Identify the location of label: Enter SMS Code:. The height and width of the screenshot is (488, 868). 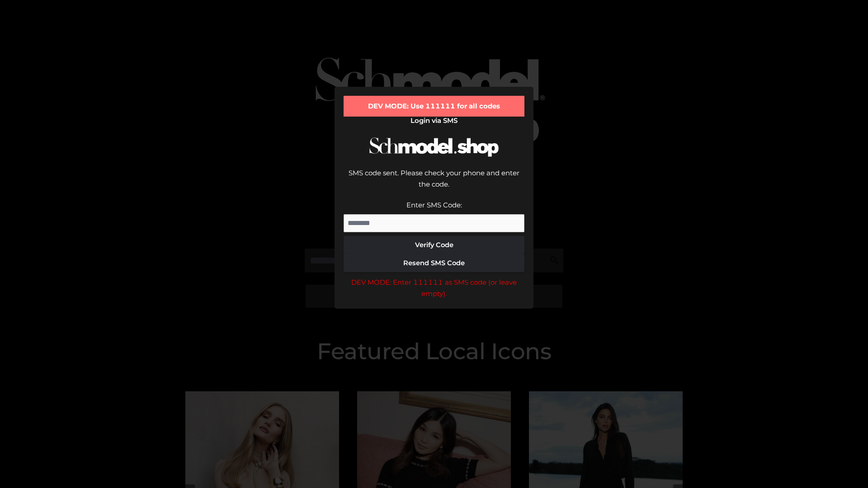
(434, 204).